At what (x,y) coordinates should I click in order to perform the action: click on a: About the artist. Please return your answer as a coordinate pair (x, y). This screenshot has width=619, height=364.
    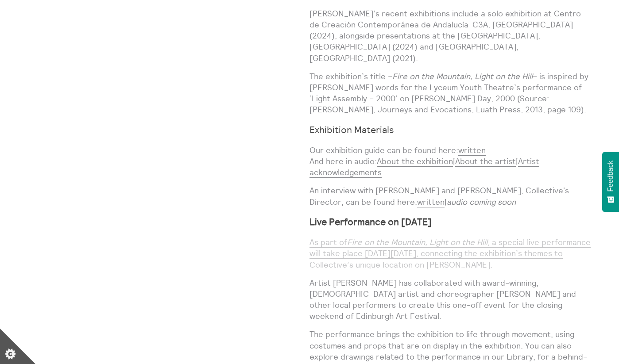
    Looking at the image, I should click on (485, 162).